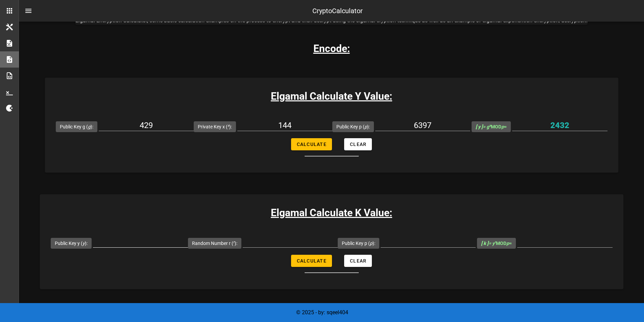  Describe the element at coordinates (479, 127) in the screenshot. I see `b: [ y ]` at that location.